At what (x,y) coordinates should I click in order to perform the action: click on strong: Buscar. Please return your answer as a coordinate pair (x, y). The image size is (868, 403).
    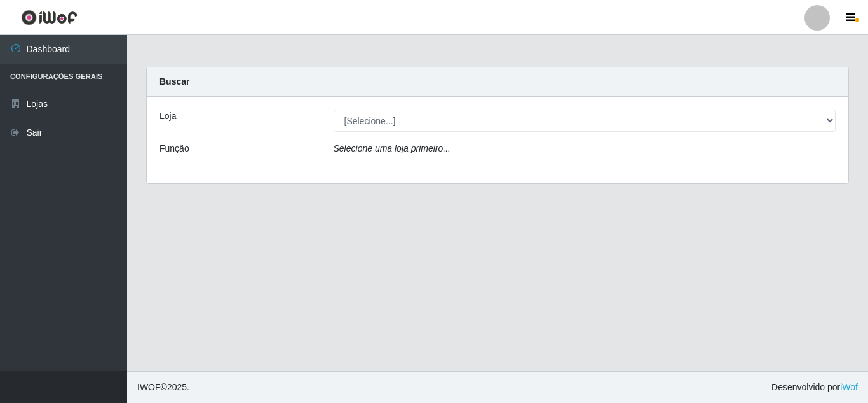
    Looking at the image, I should click on (174, 81).